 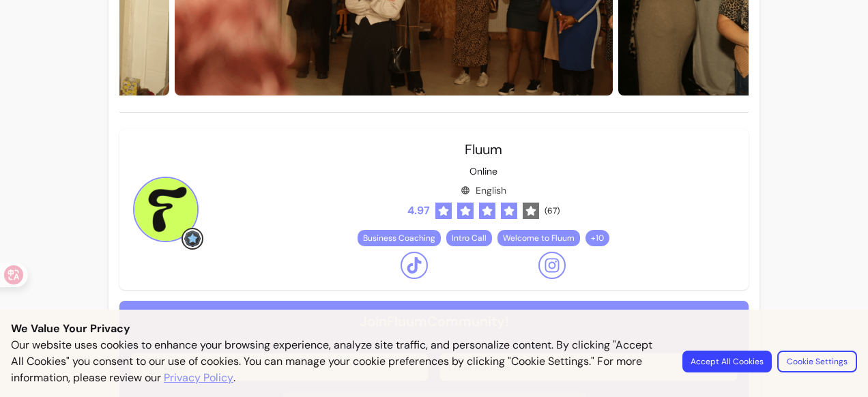 What do you see at coordinates (484, 190) in the screenshot?
I see `div: English` at bounding box center [484, 190].